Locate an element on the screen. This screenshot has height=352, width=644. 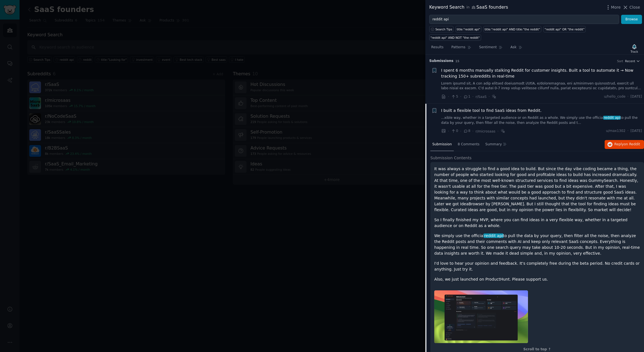
div: "reddit api" OR "the reddit" is located at coordinates (564, 29).